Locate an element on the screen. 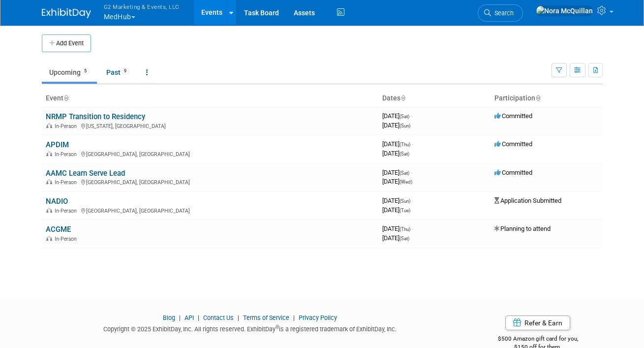  span: (Tue) is located at coordinates (405, 210).